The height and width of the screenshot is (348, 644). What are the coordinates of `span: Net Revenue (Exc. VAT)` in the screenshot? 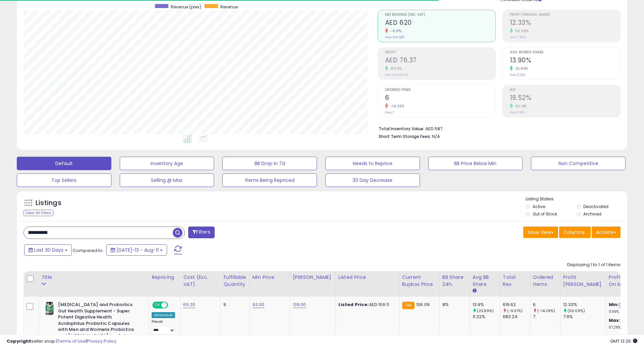 It's located at (440, 14).